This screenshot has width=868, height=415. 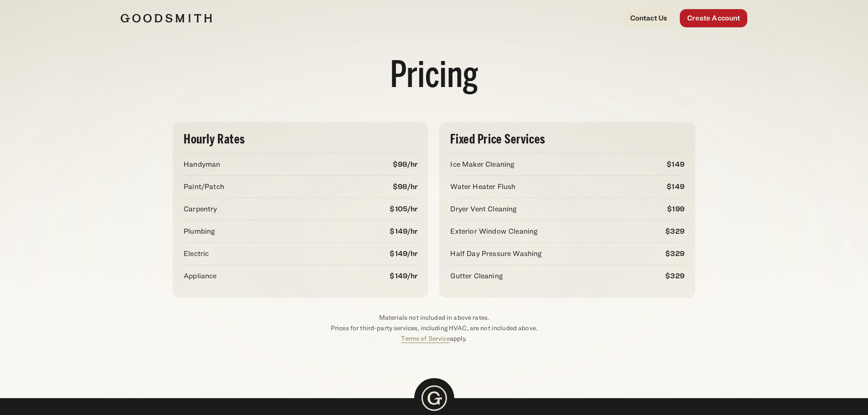 What do you see at coordinates (649, 18) in the screenshot?
I see `a: Contact Us` at bounding box center [649, 18].